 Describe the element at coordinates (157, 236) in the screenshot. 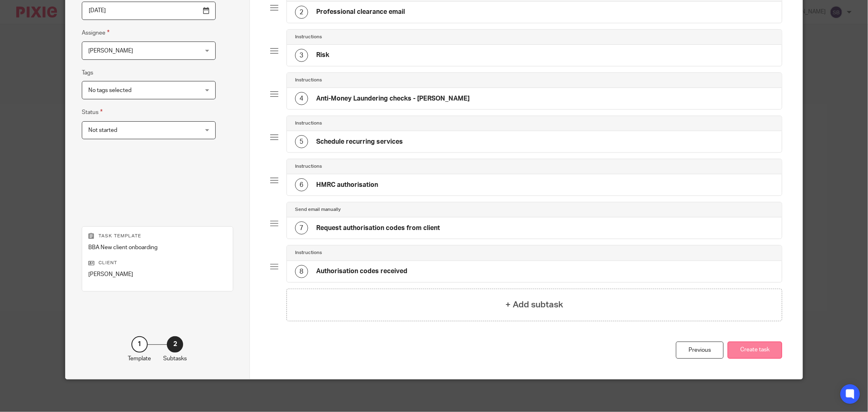

I see `p: Task template` at that location.